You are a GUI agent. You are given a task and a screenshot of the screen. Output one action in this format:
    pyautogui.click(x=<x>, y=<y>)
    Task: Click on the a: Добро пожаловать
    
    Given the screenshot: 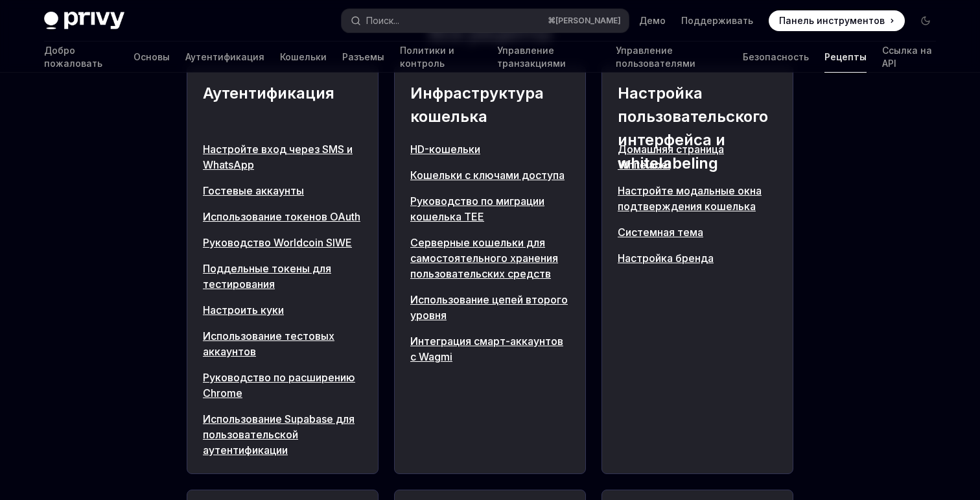 What is the action you would take?
    pyautogui.click(x=81, y=57)
    